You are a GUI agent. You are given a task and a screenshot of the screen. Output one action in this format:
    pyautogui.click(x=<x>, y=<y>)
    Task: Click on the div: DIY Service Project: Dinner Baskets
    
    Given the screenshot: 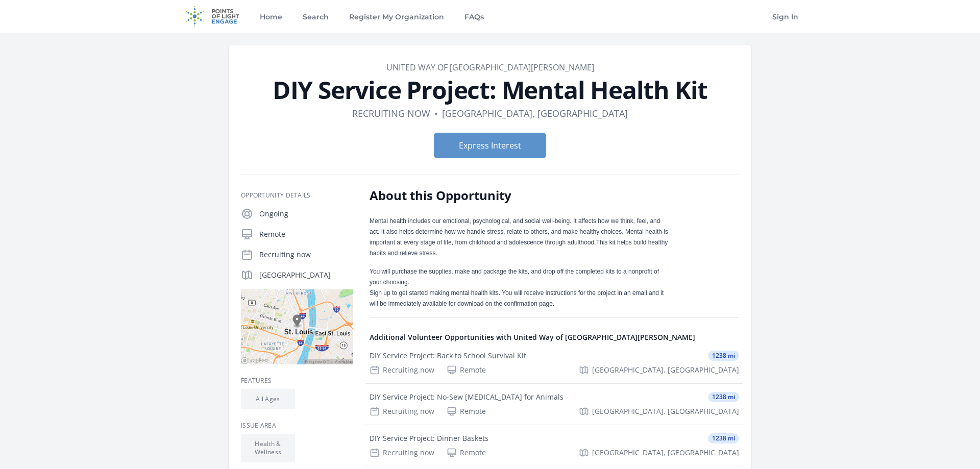 What is the action you would take?
    pyautogui.click(x=429, y=439)
    